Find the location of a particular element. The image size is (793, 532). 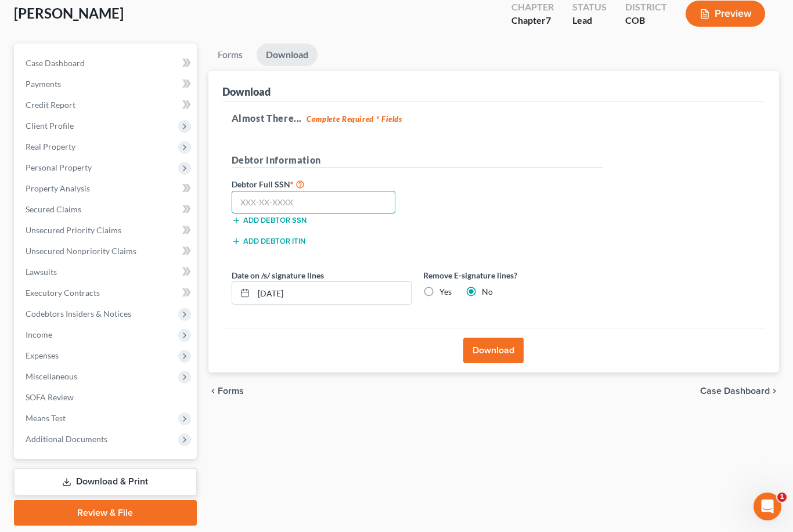

span: Unsecured Priority Claims is located at coordinates (73, 230).